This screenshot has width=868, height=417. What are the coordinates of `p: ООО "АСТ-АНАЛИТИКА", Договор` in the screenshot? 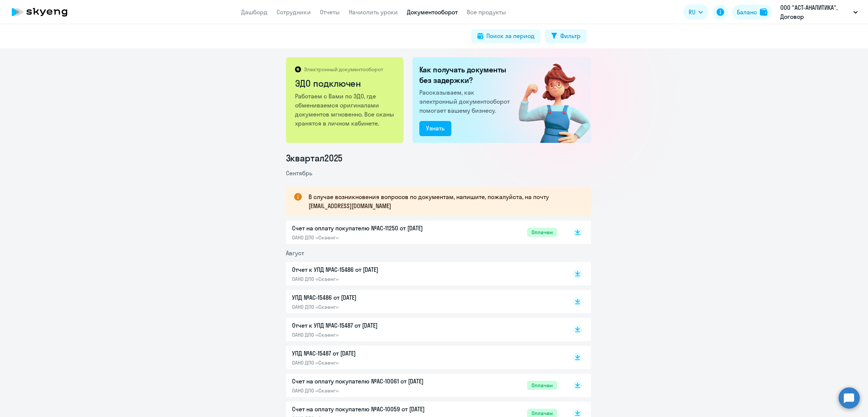 It's located at (815, 12).